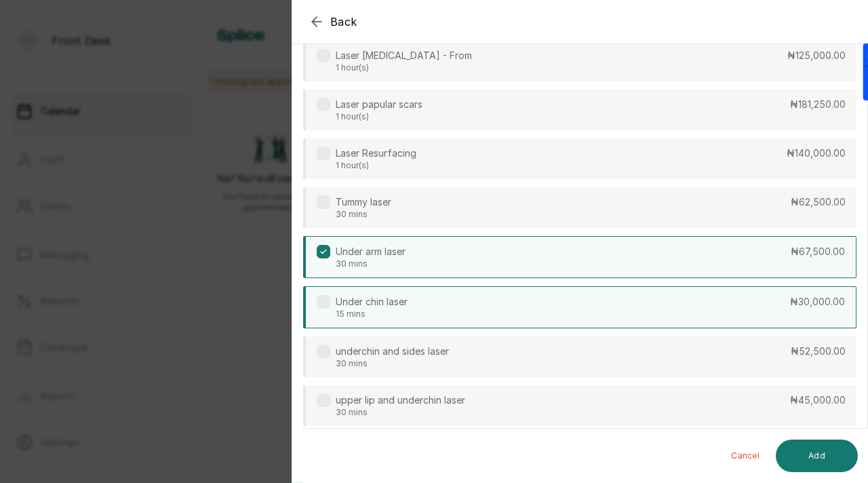 This screenshot has height=483, width=868. What do you see at coordinates (816, 302) in the screenshot?
I see `p: ₦30,000.00` at bounding box center [816, 302].